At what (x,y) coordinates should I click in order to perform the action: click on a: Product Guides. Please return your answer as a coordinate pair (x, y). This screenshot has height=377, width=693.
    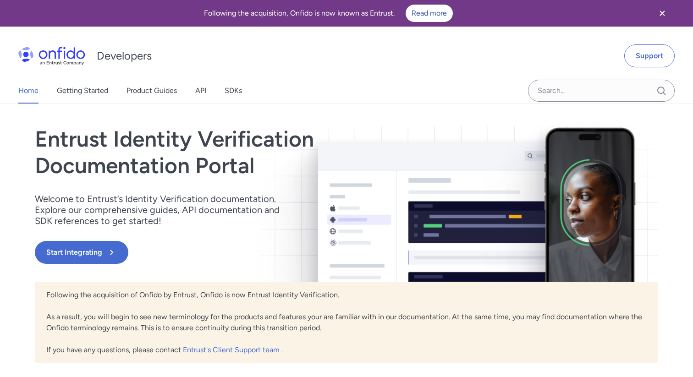
    Looking at the image, I should click on (152, 91).